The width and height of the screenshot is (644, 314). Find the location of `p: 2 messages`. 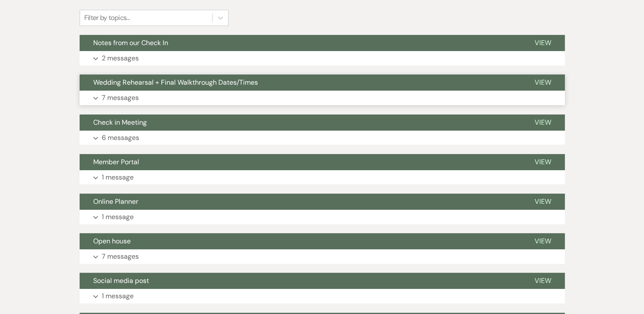

p: 2 messages is located at coordinates (120, 58).